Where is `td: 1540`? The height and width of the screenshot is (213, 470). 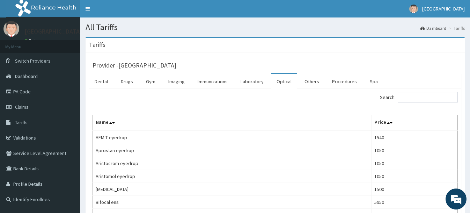
td: 1540 is located at coordinates (414, 137).